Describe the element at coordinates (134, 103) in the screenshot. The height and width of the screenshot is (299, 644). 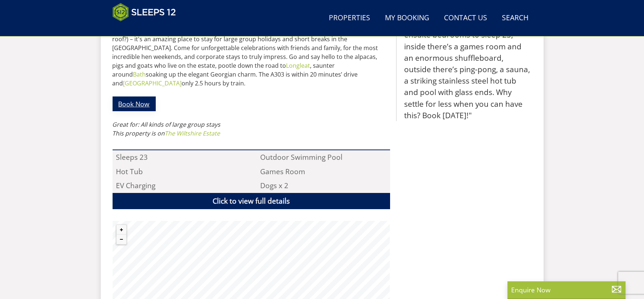
I see `a: Book Now` at that location.